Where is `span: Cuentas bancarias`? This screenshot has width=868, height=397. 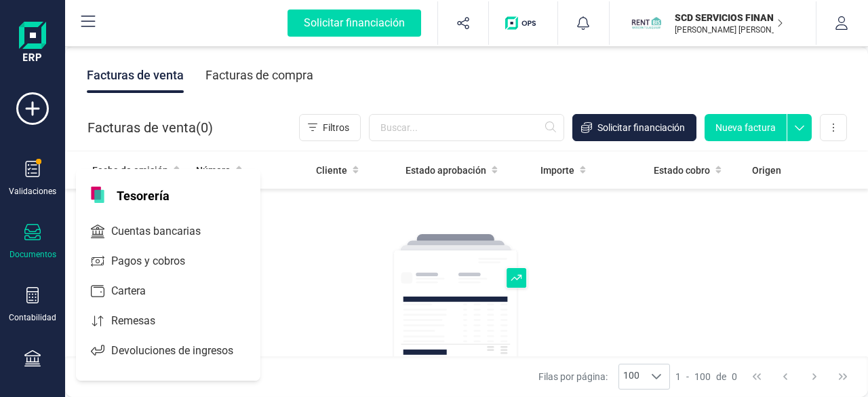
span: Cuentas bancarias is located at coordinates (166, 231).